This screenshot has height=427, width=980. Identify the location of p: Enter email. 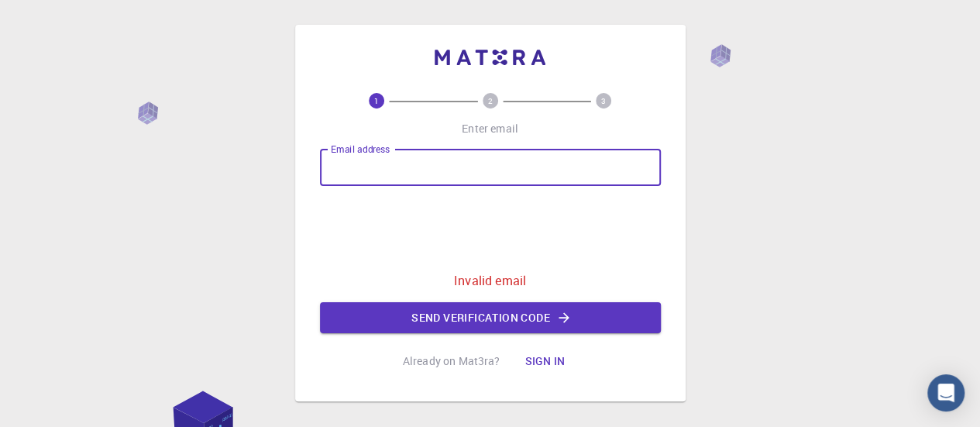
(490, 129).